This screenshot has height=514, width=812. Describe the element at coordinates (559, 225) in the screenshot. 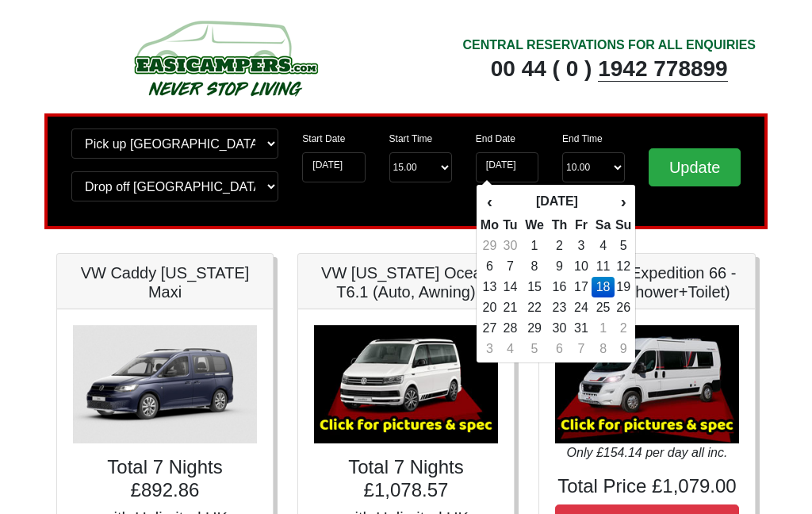

I see `th: Th` at that location.